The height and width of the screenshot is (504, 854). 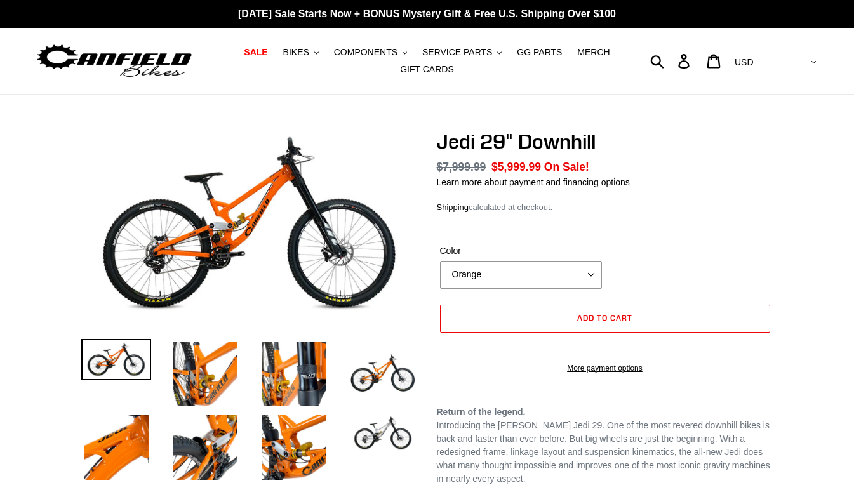 What do you see at coordinates (366, 52) in the screenshot?
I see `span: COMPONENTS` at bounding box center [366, 52].